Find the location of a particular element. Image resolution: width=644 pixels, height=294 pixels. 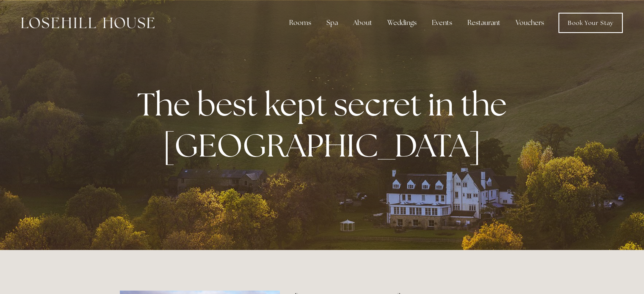

div: About is located at coordinates (362, 23).